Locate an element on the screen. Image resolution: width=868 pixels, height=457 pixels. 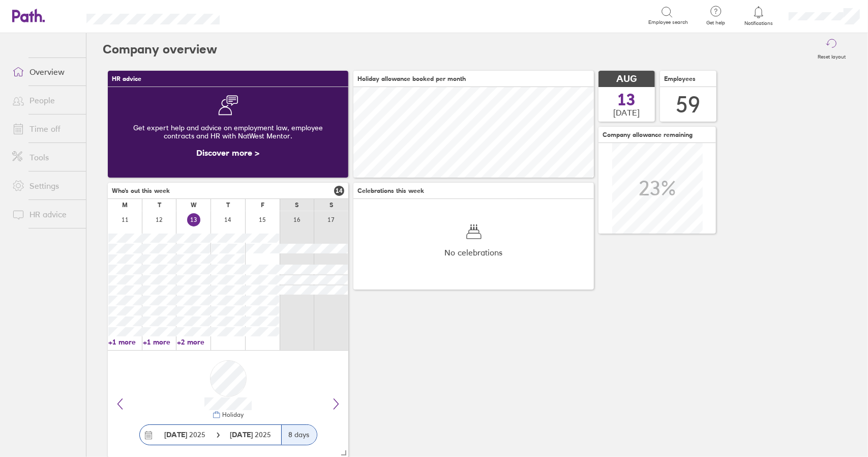
span: Holiday allowance booked per month is located at coordinates (411, 79).